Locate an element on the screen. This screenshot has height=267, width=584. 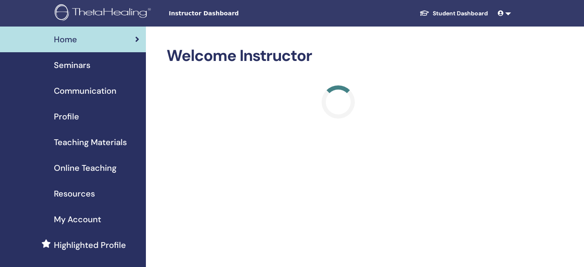
span: Seminars is located at coordinates (72, 65).